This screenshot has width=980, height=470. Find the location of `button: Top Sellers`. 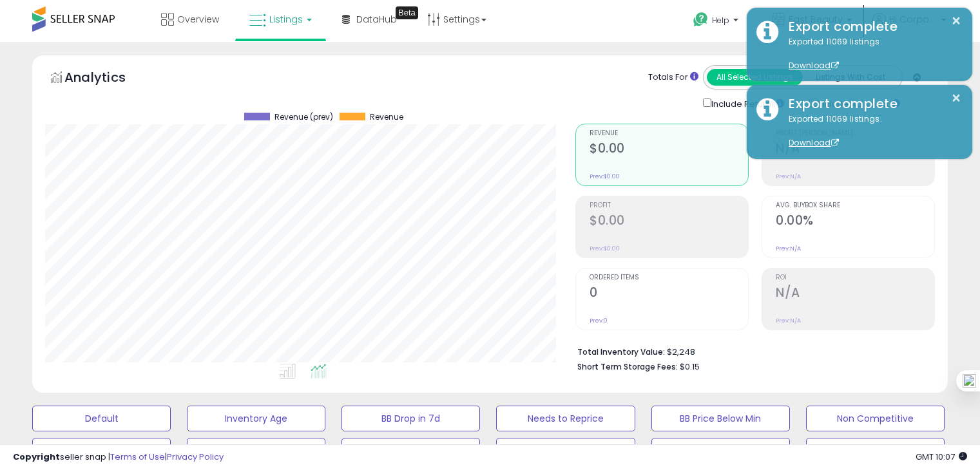

button: Top Sellers is located at coordinates (101, 451).